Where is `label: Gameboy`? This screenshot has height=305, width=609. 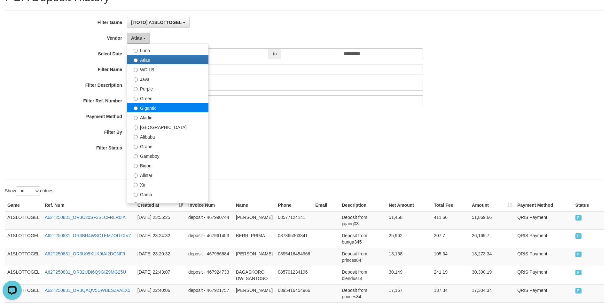 label: Gameboy is located at coordinates (168, 155).